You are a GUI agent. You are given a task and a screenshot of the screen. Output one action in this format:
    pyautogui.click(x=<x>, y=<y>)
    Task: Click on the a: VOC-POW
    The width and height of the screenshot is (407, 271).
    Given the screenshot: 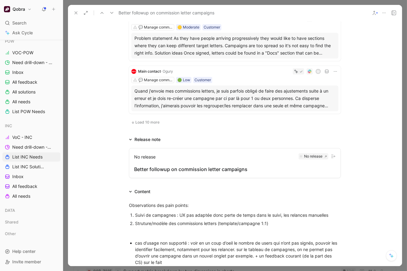 What is the action you would take?
    pyautogui.click(x=31, y=53)
    